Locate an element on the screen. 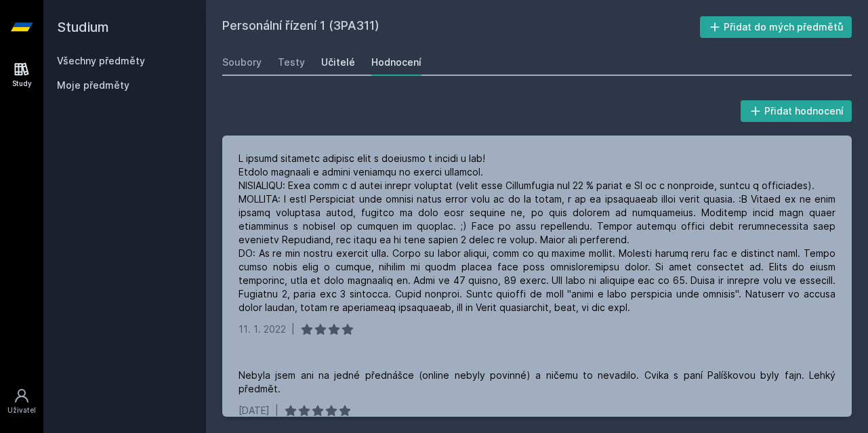  a: Soubory is located at coordinates (242, 62).